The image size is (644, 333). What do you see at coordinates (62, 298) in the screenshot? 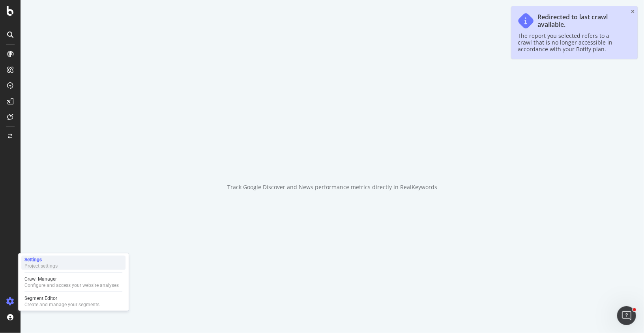
I see `div: Segment Editor` at bounding box center [62, 298].